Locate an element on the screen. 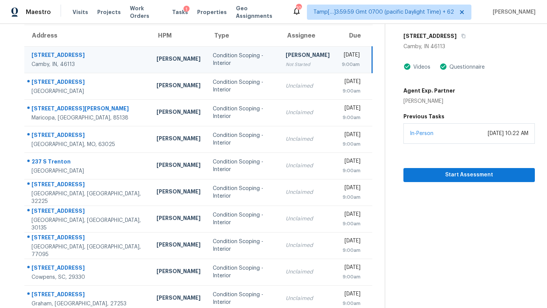 This screenshot has height=308, width=547. div: Camby, IN, 46113 is located at coordinates (88, 65).